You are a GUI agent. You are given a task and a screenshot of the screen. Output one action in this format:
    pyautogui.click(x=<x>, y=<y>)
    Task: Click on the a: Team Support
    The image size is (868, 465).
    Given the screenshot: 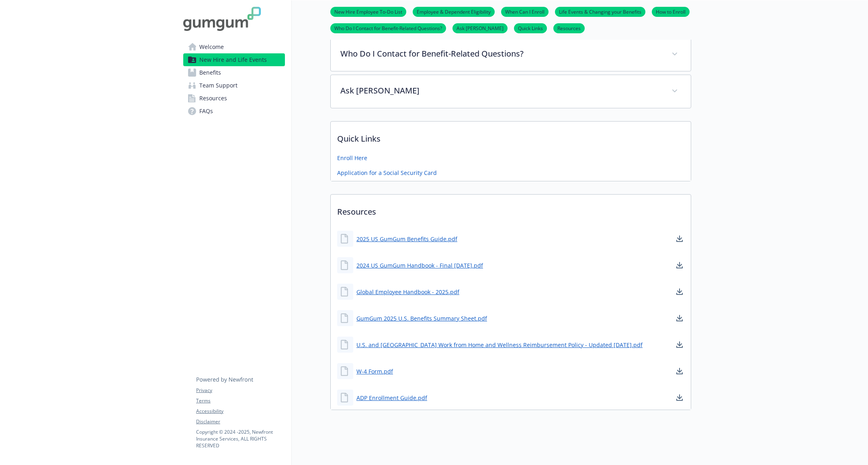 What is the action you would take?
    pyautogui.click(x=234, y=86)
    